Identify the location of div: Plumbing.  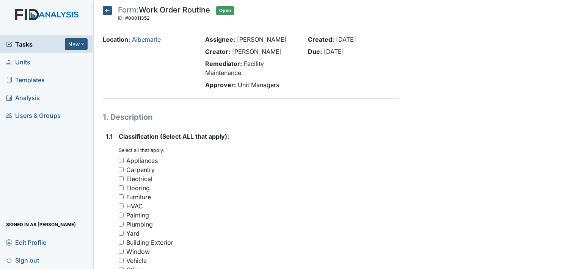
(139, 224).